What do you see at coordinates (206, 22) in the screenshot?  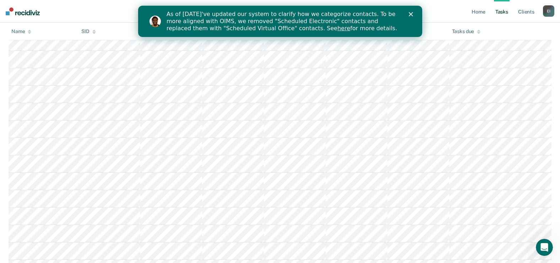 I see `a: here` at bounding box center [206, 22].